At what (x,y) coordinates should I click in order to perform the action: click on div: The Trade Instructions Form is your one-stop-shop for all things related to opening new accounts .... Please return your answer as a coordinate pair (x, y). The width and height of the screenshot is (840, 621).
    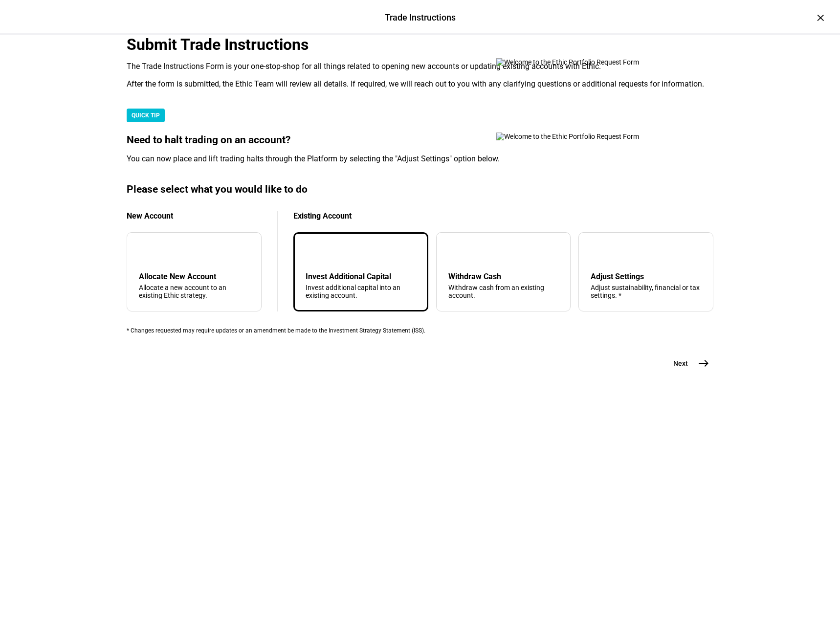
    Looking at the image, I should click on (420, 67).